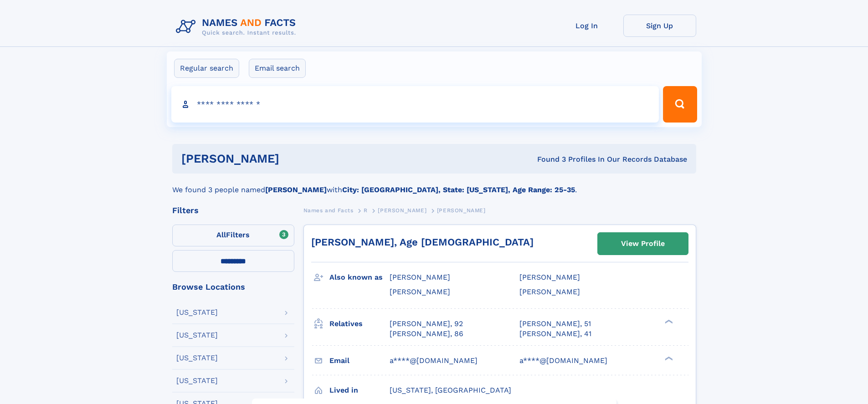 The image size is (868, 404). Describe the element at coordinates (359, 324) in the screenshot. I see `h3: Relatives` at that location.